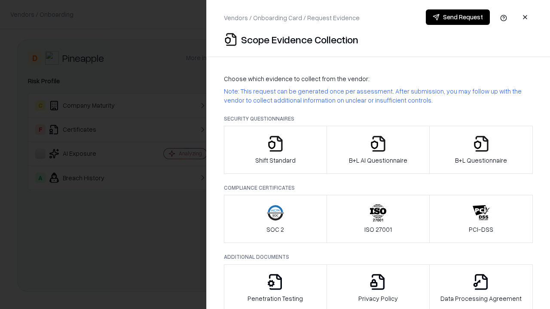 This screenshot has height=309, width=550. Describe the element at coordinates (481, 219) in the screenshot. I see `button: PCI-DSS` at that location.